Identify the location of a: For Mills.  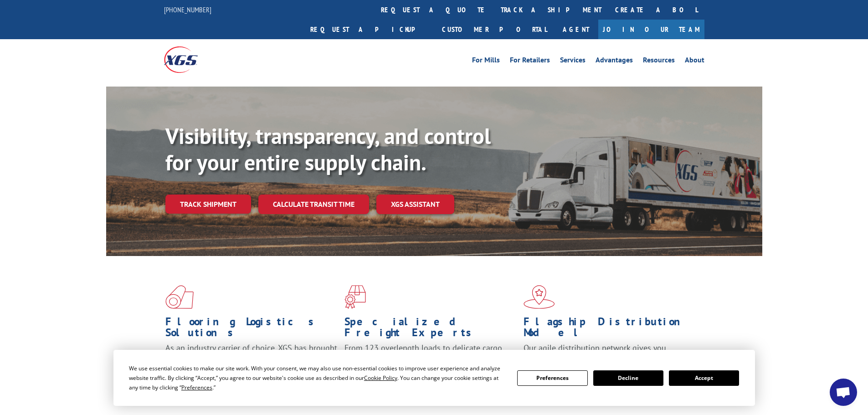
(486, 61).